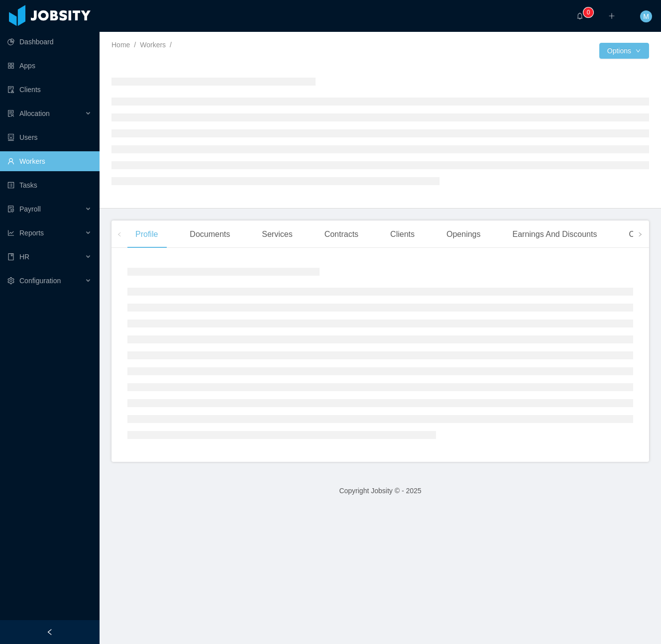 The image size is (661, 644). I want to click on footer: Copyright Jobsity © - 2025, so click(380, 491).